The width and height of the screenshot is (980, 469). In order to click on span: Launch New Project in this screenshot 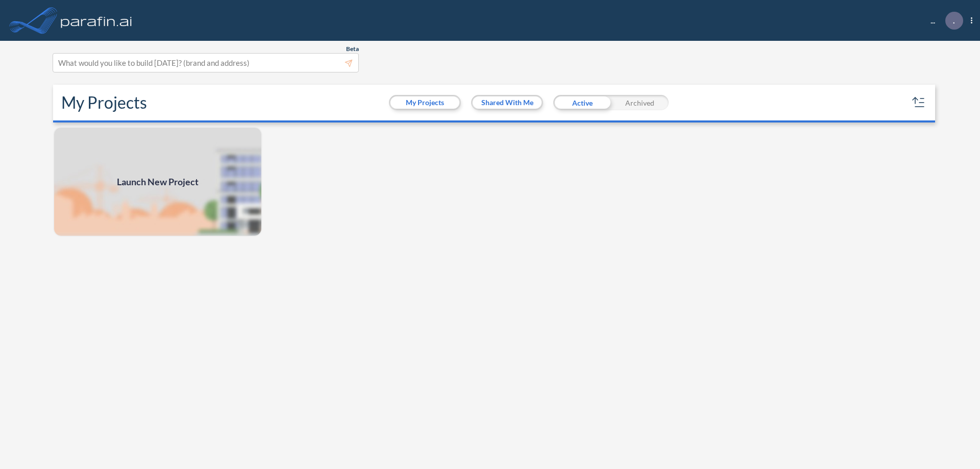, I will do `click(158, 182)`.